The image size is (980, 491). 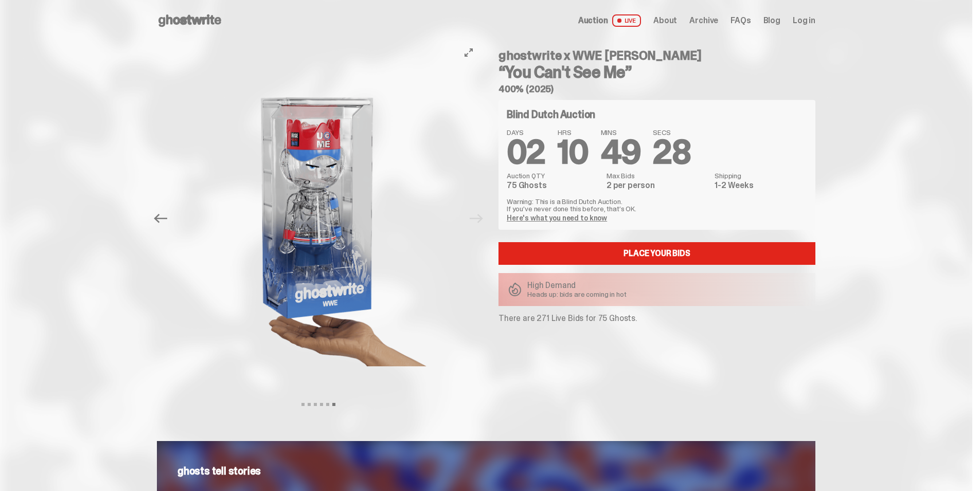 What do you see at coordinates (741, 21) in the screenshot?
I see `span: FAQs` at bounding box center [741, 21].